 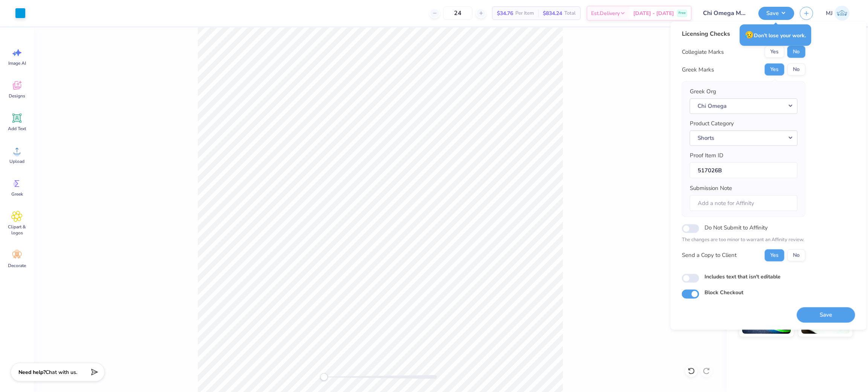 What do you see at coordinates (743, 138) in the screenshot?
I see `button: Shorts` at bounding box center [743, 138].